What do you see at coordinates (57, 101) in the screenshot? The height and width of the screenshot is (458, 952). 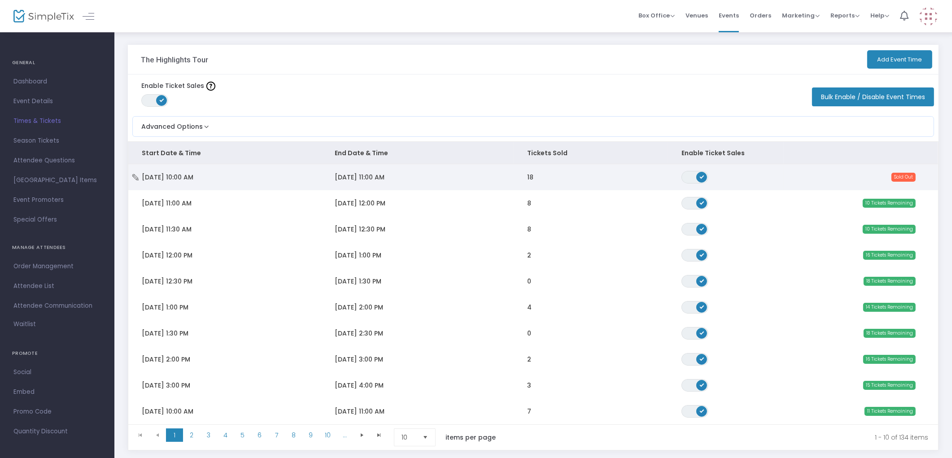 I see `span: Event Details` at bounding box center [57, 101].